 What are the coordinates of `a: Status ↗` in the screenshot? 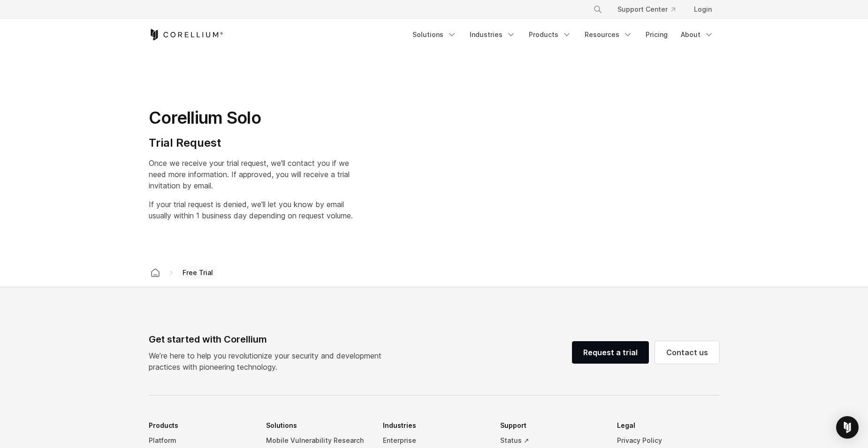 It's located at (552, 441).